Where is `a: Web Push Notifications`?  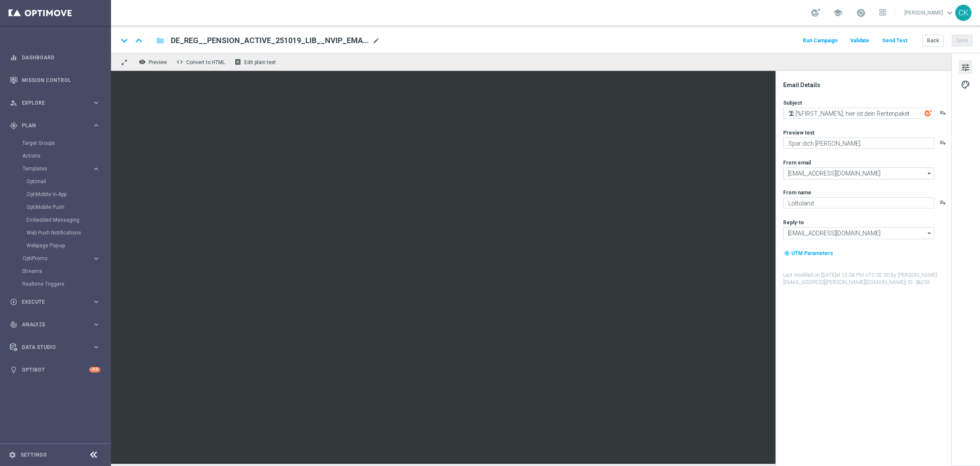 a: Web Push Notifications is located at coordinates (57, 233).